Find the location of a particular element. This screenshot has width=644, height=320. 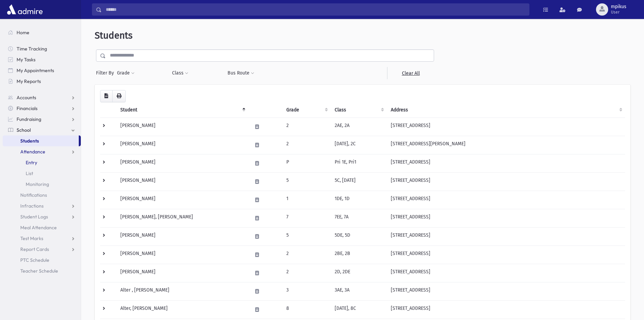

td: 1 is located at coordinates (307, 200).